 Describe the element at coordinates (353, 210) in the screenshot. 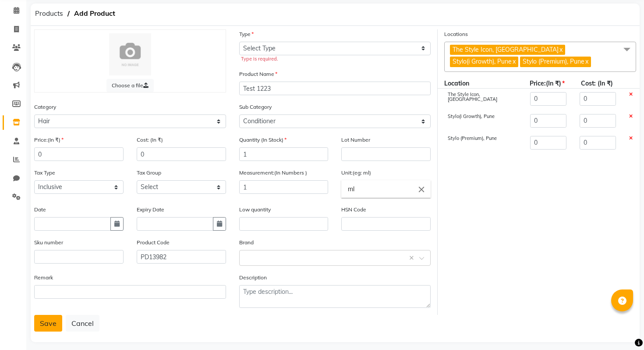

I see `label: HSN Code` at that location.